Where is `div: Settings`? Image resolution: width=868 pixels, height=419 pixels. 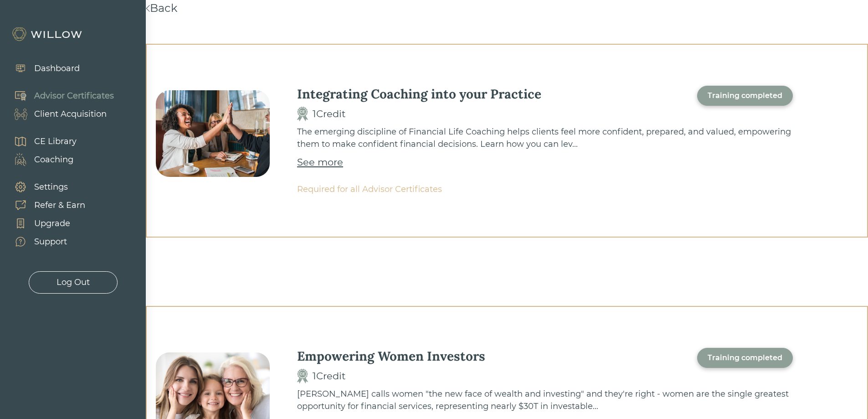
div: Settings is located at coordinates (51, 187).